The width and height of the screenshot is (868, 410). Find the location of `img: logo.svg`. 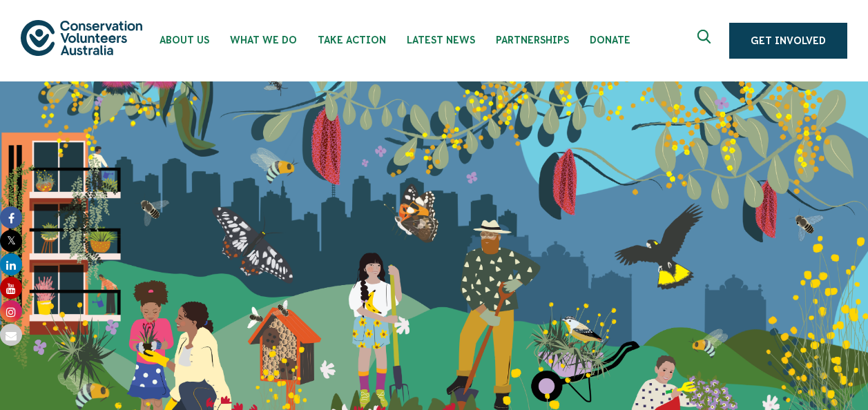

img: logo.svg is located at coordinates (81, 37).